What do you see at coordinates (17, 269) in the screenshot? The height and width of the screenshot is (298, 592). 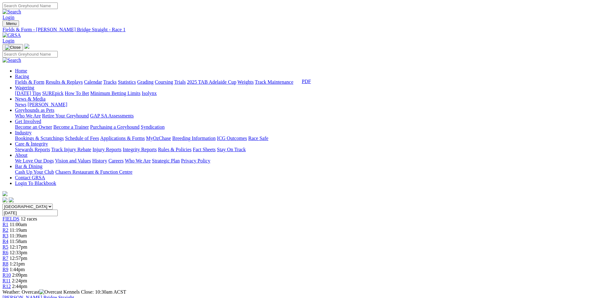 I see `span: 1:44pm` at bounding box center [17, 269].